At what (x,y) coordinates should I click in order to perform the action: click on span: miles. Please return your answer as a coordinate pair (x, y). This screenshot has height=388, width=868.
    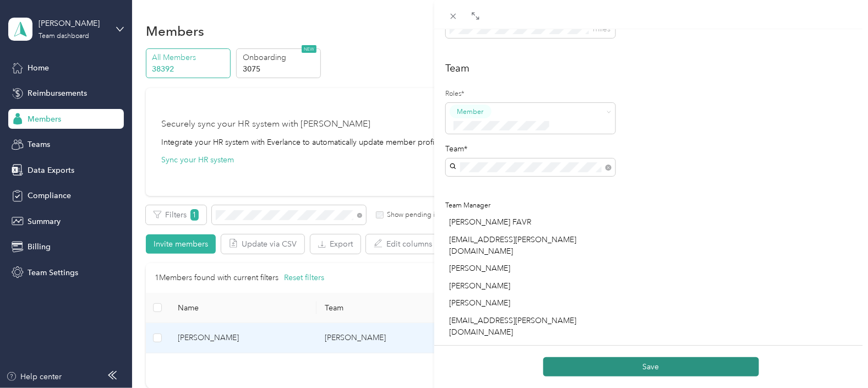
    Looking at the image, I should click on (602, 29).